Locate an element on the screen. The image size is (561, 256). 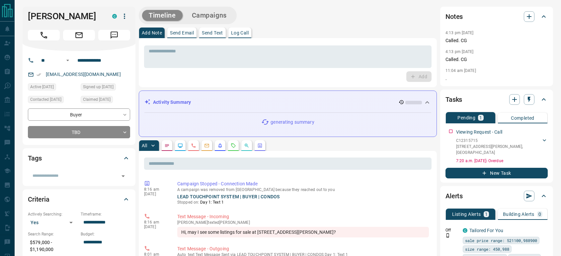
div: Tasks is located at coordinates (497, 100).